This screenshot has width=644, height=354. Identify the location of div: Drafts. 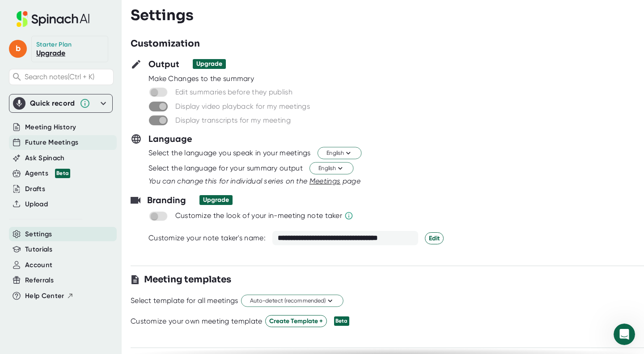
(35, 189).